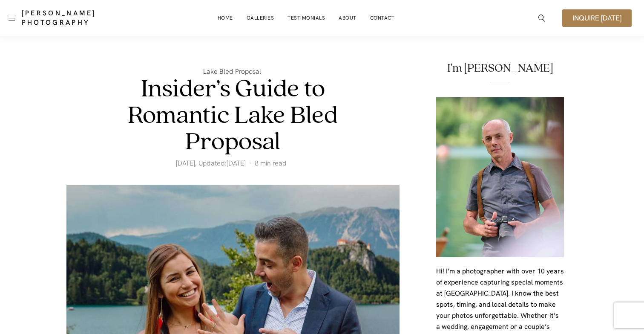 The height and width of the screenshot is (334, 644). Describe the element at coordinates (233, 116) in the screenshot. I see `h1: Insider’s Guide to Romantic Lake Bled Proposal` at that location.